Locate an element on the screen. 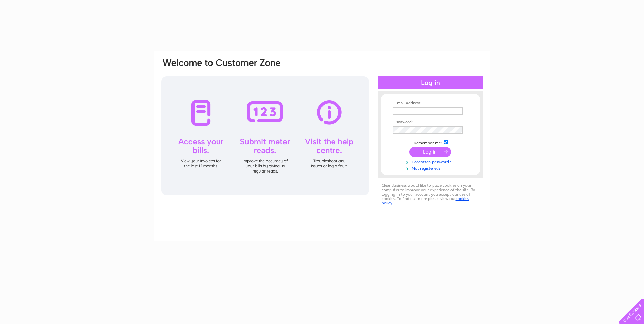  a: Not registered? is located at coordinates (431, 168).